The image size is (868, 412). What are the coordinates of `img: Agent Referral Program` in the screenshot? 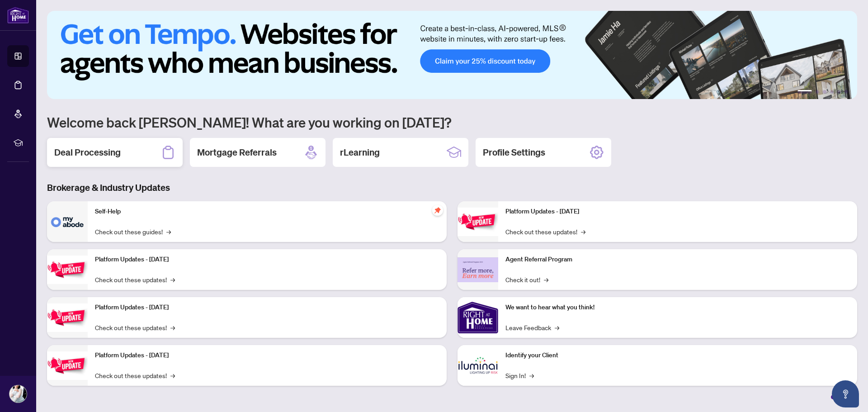 It's located at (477, 269).